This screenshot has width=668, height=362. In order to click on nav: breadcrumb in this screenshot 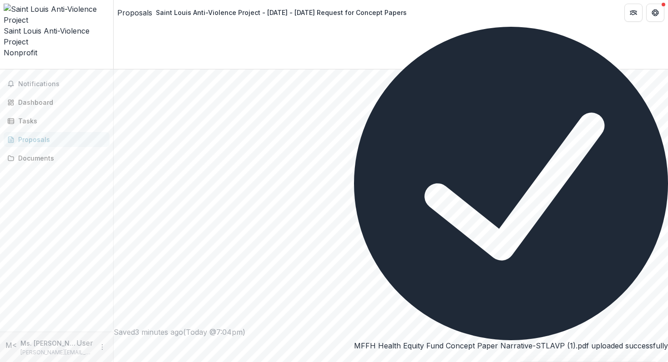, I will do `click(263, 12)`.